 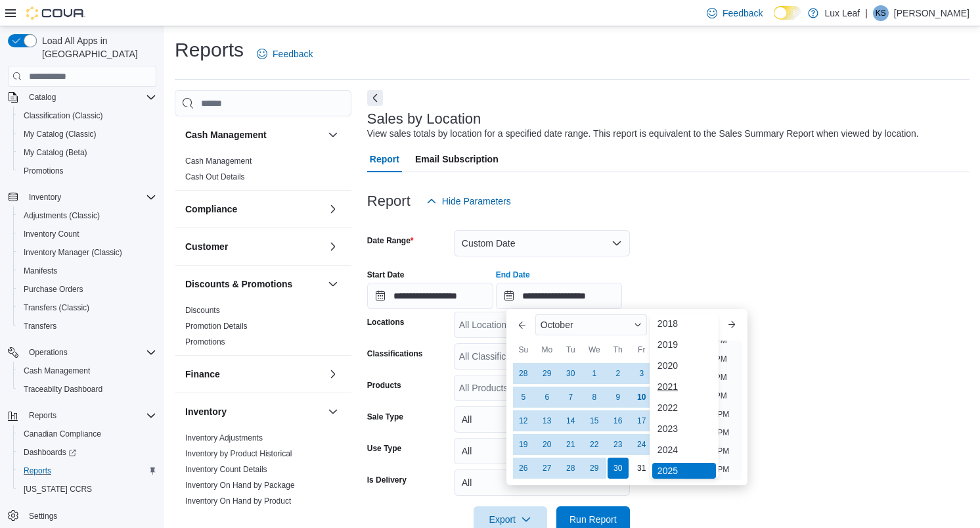 What do you see at coordinates (842, 13) in the screenshot?
I see `p: Lux Leaf` at bounding box center [842, 13].